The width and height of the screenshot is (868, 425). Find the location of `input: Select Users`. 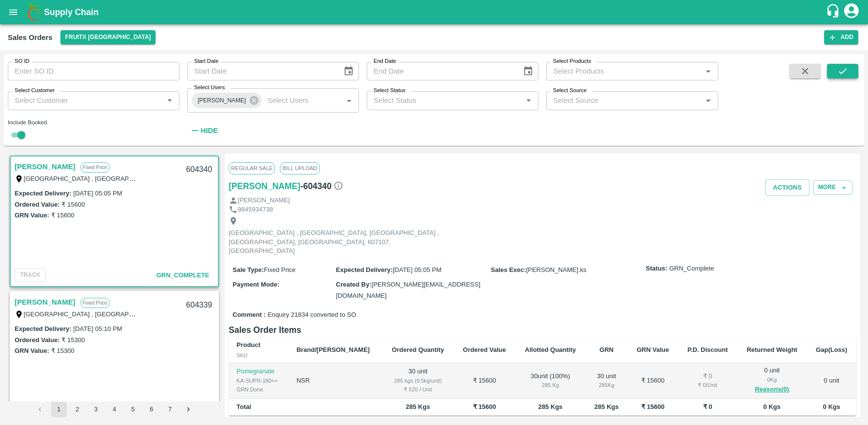

input: Select Users is located at coordinates (295, 100).